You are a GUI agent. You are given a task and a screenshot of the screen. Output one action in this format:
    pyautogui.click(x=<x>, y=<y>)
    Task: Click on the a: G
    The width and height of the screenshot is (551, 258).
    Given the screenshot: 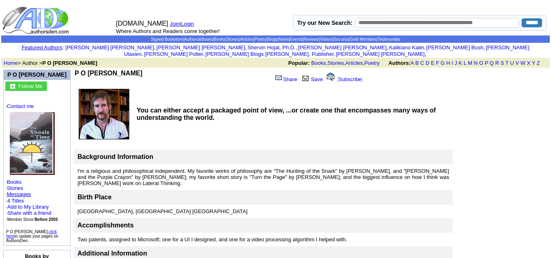 What is the action you would take?
    pyautogui.click(x=443, y=63)
    